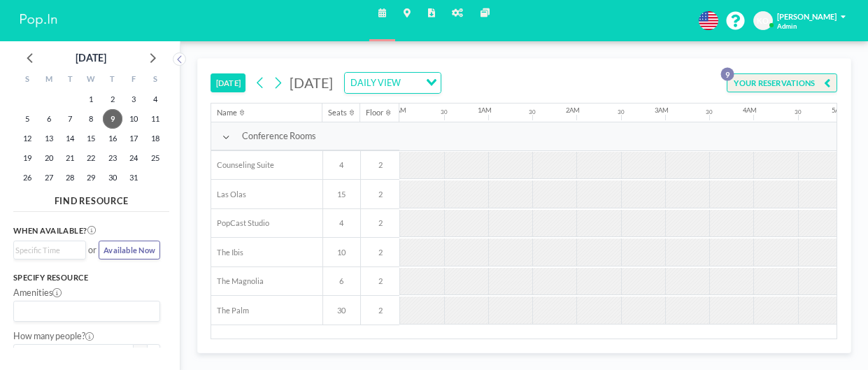  I want to click on span: Saturday, October 4, 2025, so click(156, 100).